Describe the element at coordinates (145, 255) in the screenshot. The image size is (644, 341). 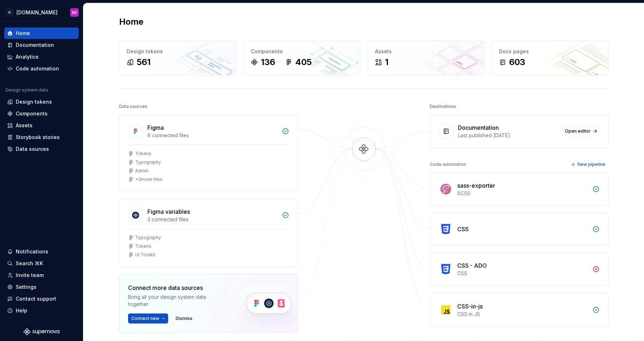
I see `div: UI Toolkit` at that location.